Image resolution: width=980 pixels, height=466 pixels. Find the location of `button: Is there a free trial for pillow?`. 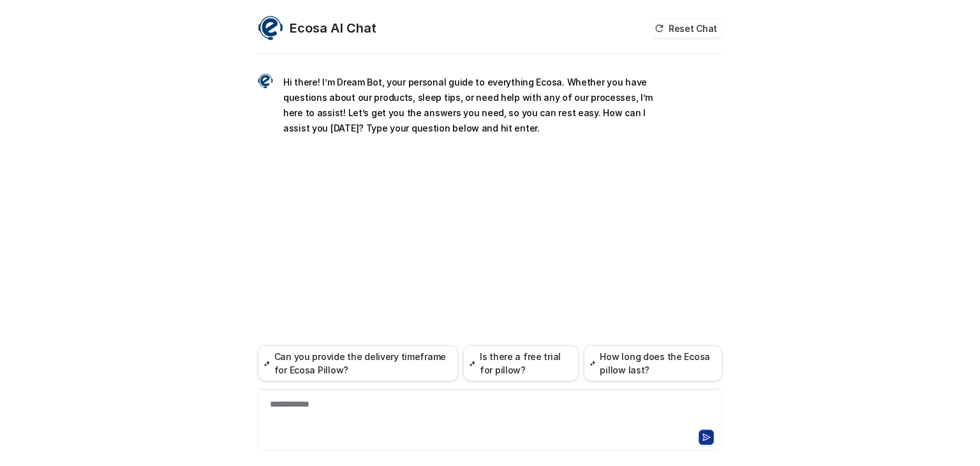

button: Is there a free trial for pillow? is located at coordinates (521, 363).